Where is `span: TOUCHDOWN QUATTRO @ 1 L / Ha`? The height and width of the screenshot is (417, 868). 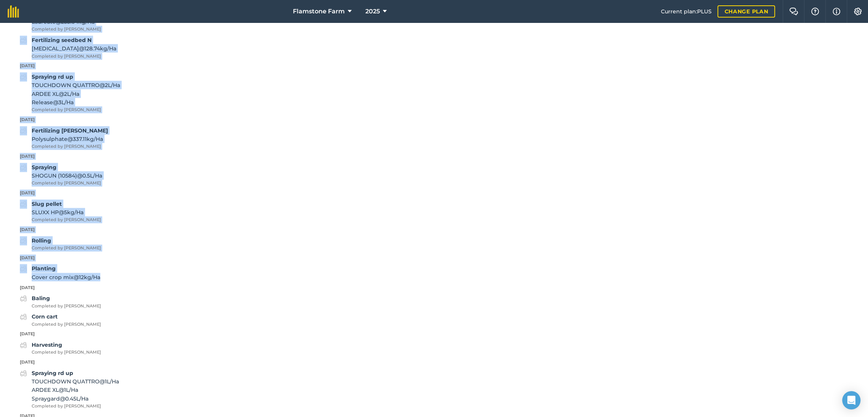
span: TOUCHDOWN QUATTRO @ 1 L / Ha is located at coordinates (75, 381).